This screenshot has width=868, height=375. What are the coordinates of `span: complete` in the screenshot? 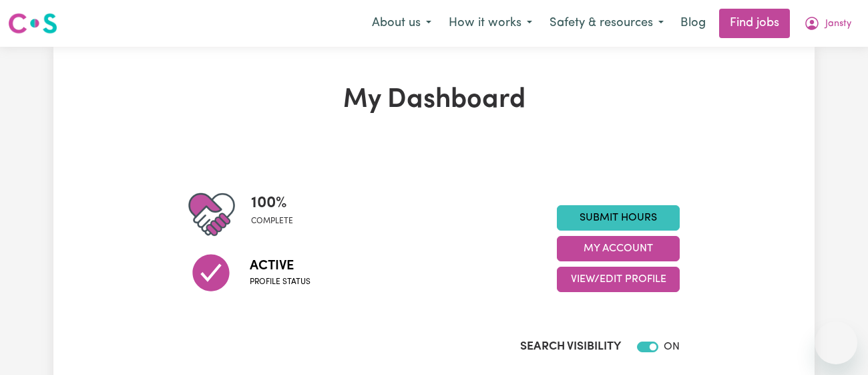 It's located at (272, 221).